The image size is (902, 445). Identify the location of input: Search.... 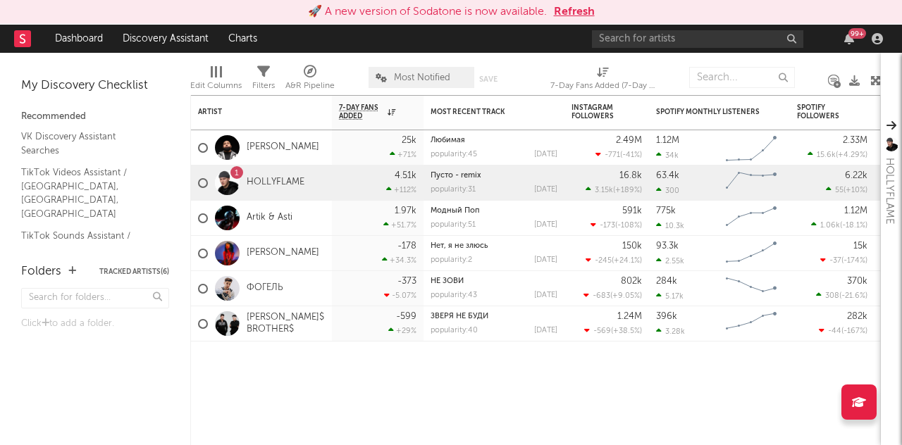
(742, 78).